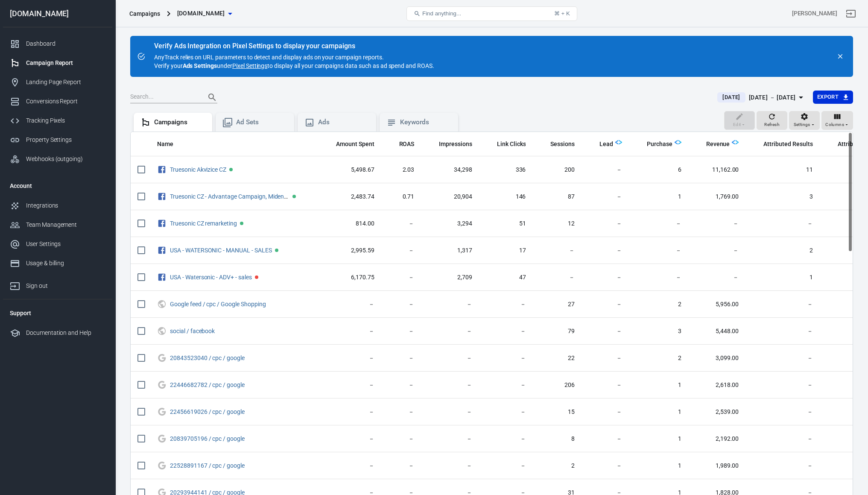 This screenshot has width=868, height=495. Describe the element at coordinates (58, 186) in the screenshot. I see `li: Account` at that location.